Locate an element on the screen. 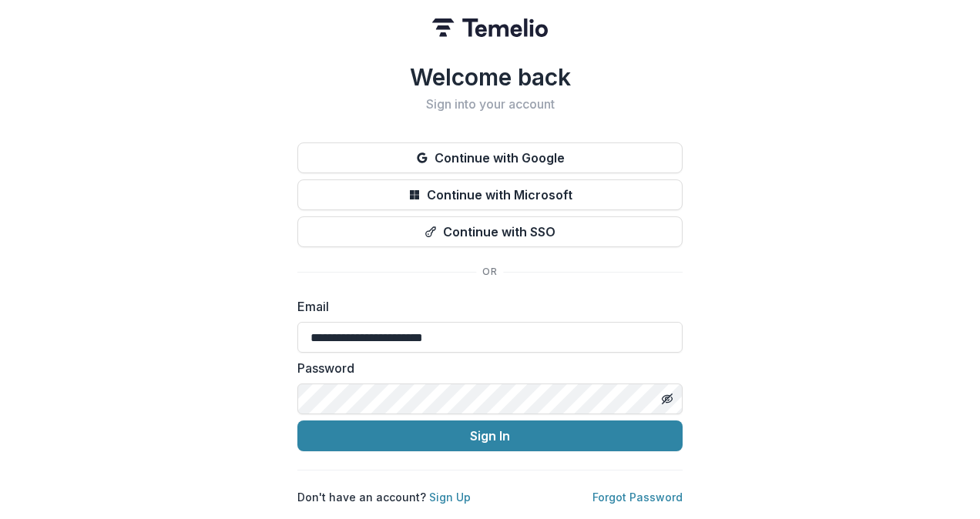  p: Don't have an account? is located at coordinates (383, 496).